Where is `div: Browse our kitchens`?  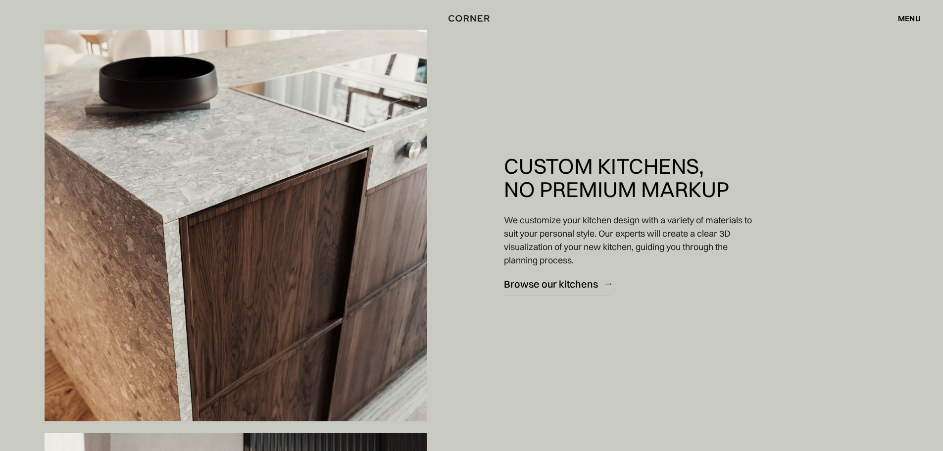 div: Browse our kitchens is located at coordinates (551, 284).